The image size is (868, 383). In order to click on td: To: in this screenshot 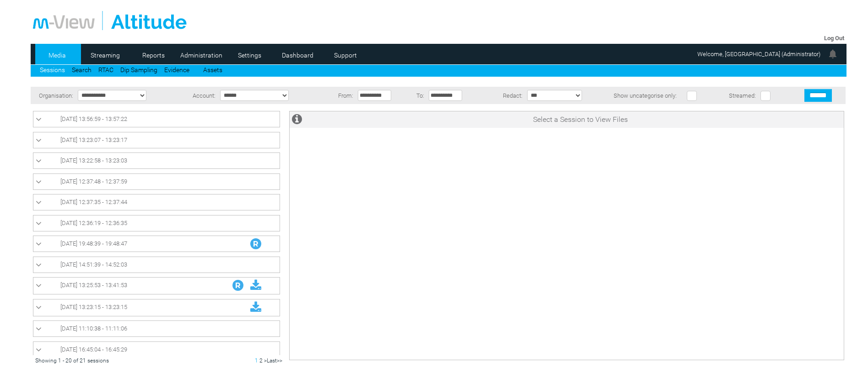, I will do `click(418, 95)`.